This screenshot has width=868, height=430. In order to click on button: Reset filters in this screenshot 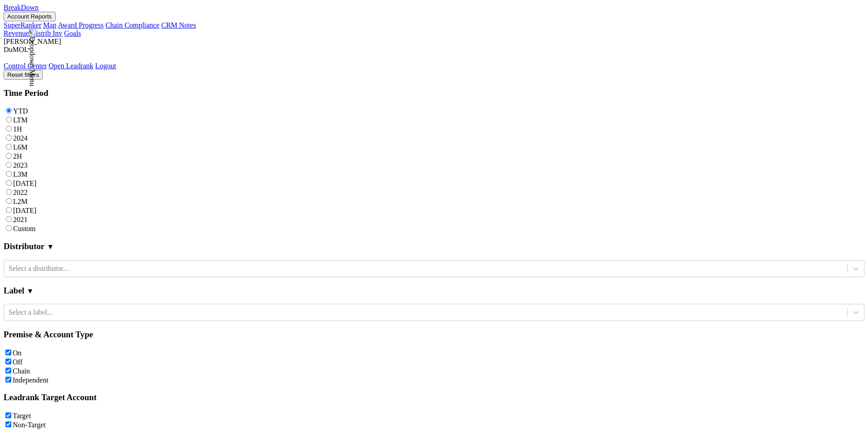, I will do `click(23, 75)`.